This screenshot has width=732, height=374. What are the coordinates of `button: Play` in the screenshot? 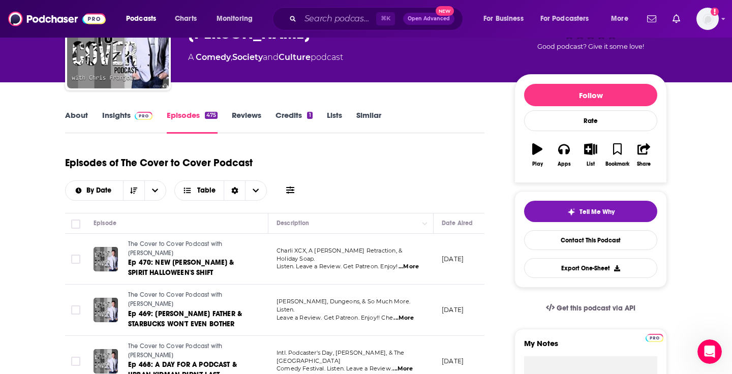 It's located at (537, 155).